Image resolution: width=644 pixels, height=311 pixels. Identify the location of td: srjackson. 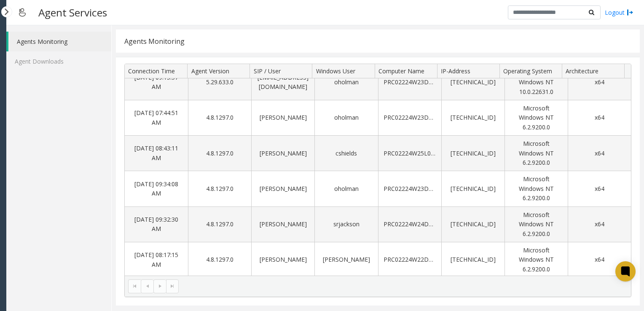
(346, 225).